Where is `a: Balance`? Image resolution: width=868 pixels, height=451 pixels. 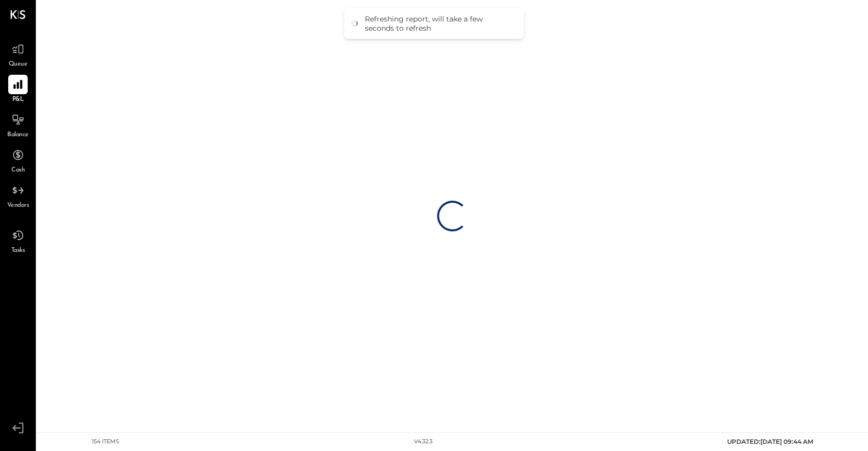
a: Balance is located at coordinates (18, 125).